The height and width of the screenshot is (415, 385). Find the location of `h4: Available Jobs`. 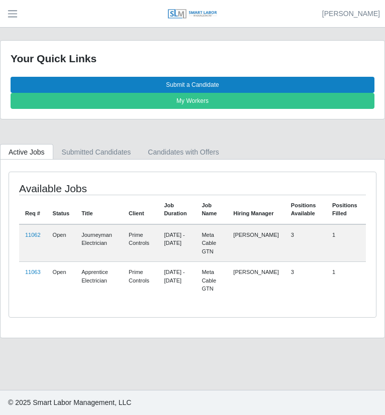

h4: Available Jobs is located at coordinates (87, 188).